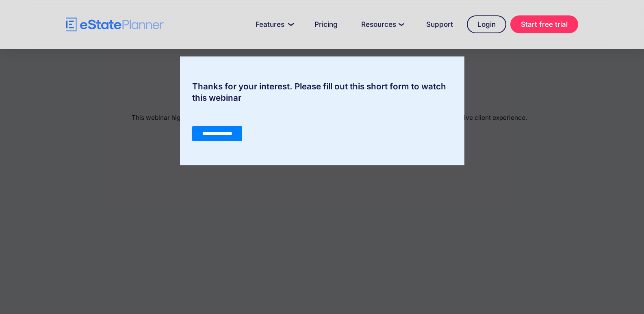  I want to click on a: Start free trial, so click(544, 24).